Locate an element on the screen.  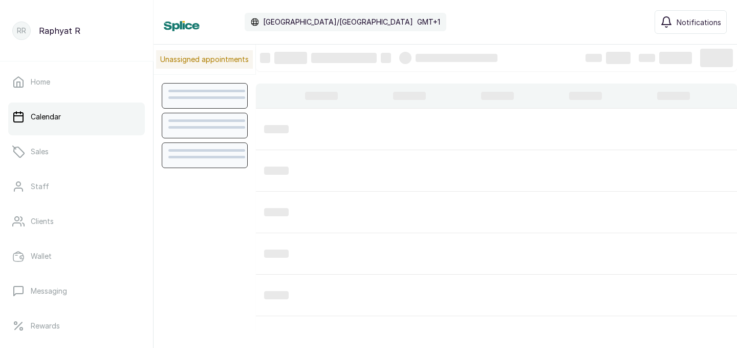
p: Clients is located at coordinates (42, 221).